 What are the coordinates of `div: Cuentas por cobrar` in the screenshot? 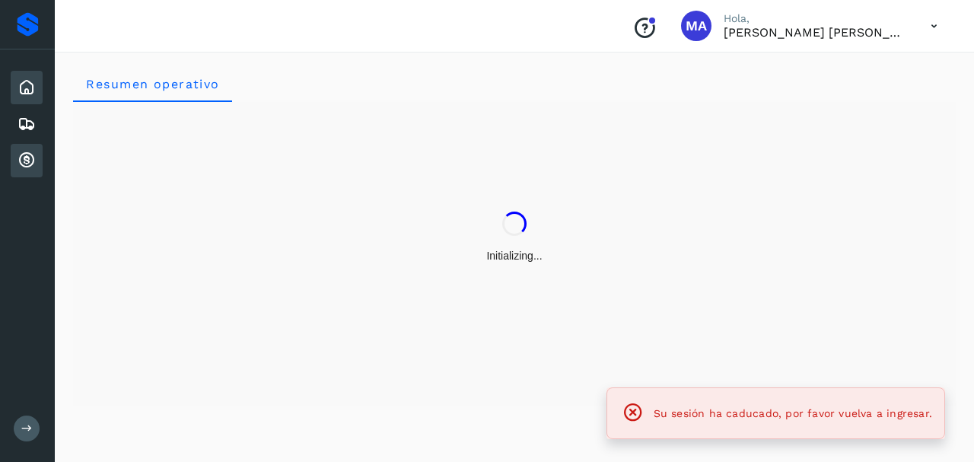 It's located at (27, 161).